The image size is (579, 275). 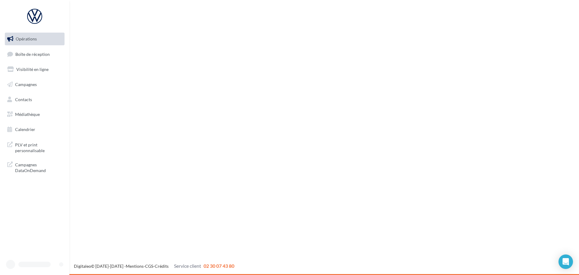 I want to click on a: Digitaleo, so click(x=82, y=266).